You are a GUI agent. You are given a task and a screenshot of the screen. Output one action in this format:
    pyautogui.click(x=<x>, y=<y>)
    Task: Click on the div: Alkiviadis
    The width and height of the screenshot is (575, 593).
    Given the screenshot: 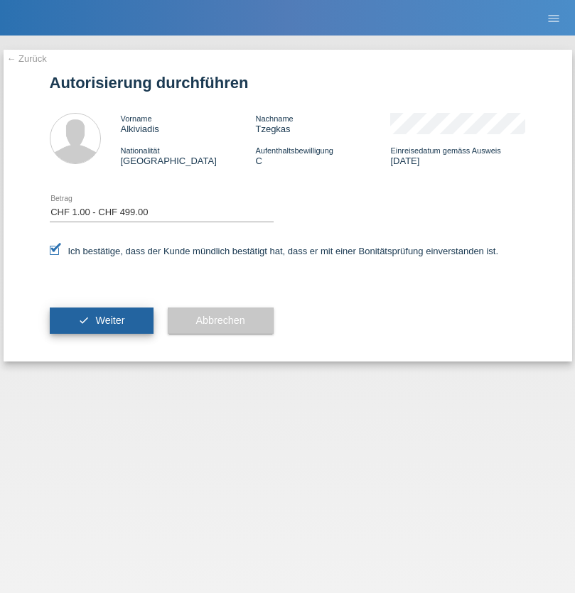 What is the action you would take?
    pyautogui.click(x=188, y=124)
    